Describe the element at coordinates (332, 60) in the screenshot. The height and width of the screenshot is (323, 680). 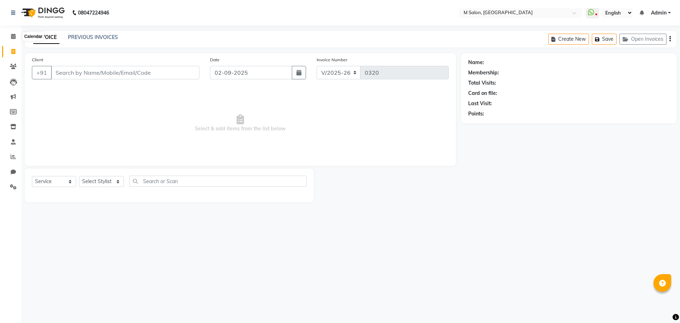
I see `label: Invoice Number` at that location.